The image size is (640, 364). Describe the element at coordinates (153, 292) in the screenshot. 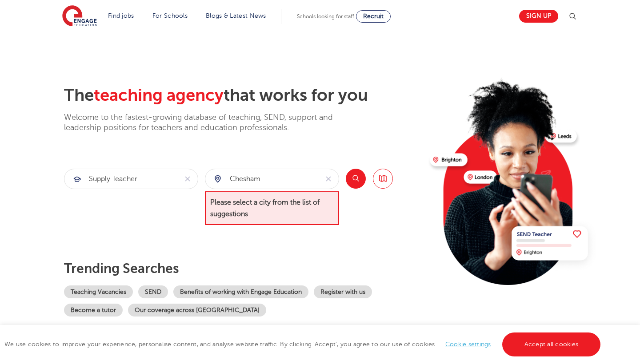

I see `a: SEND` at that location.